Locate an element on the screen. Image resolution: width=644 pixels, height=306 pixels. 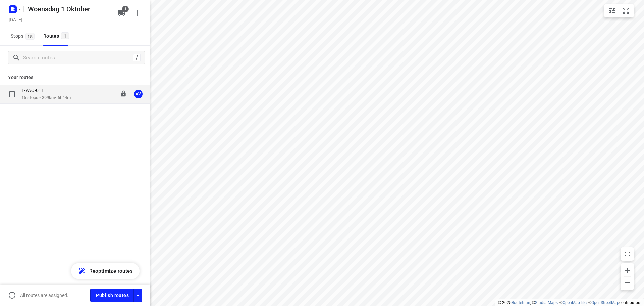
p: 15 stops • 399km • 6h44m is located at coordinates (46, 98).